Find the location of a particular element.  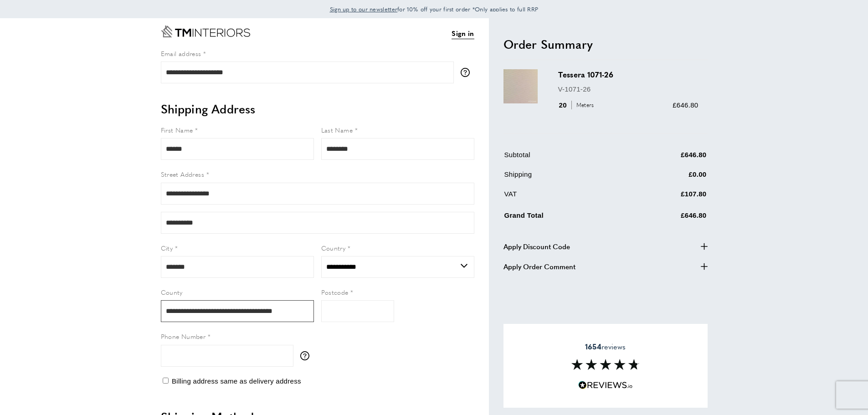

span: First Name is located at coordinates (177, 130).